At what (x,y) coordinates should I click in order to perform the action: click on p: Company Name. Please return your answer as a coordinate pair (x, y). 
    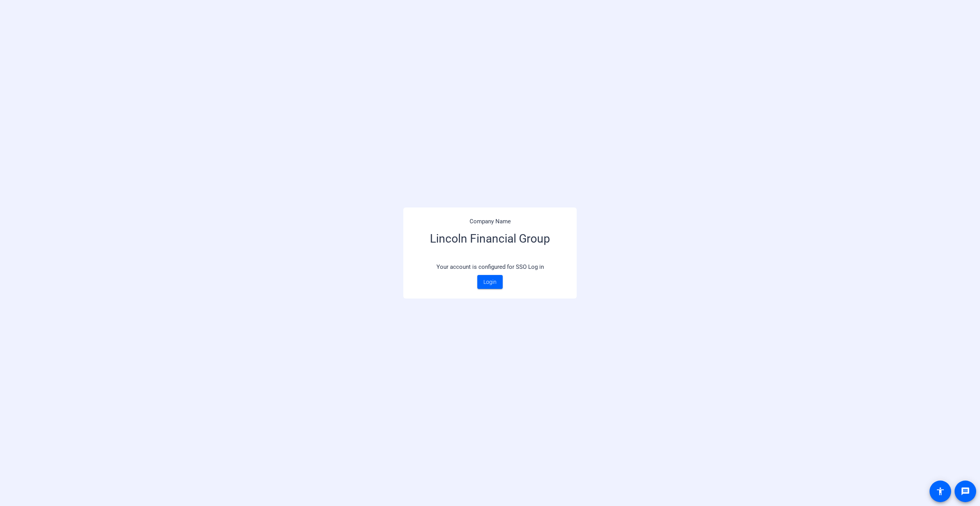
    Looking at the image, I should click on (490, 222).